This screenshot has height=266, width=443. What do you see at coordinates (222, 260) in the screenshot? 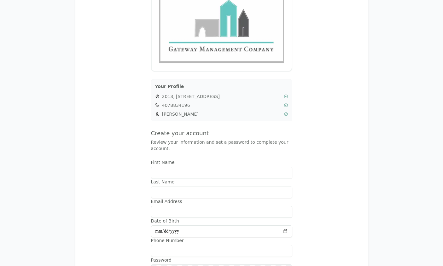
I see `label: Password` at bounding box center [222, 260].